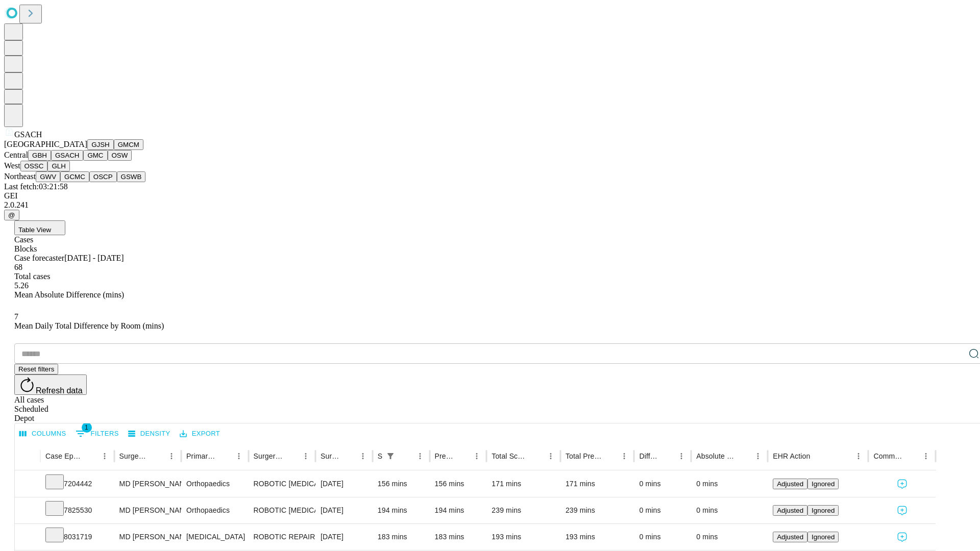  Describe the element at coordinates (95, 155) in the screenshot. I see `button: GMC` at that location.